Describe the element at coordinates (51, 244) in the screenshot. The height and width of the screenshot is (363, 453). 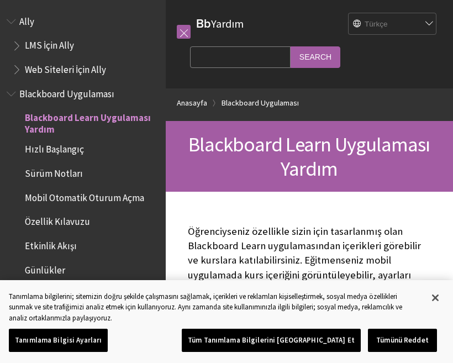
I see `span: Etkinlik Akışı` at that location.